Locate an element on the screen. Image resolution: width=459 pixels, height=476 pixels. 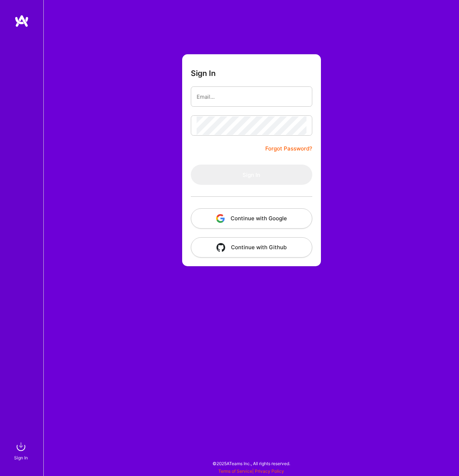
a: Terms of Service is located at coordinates (235, 471).